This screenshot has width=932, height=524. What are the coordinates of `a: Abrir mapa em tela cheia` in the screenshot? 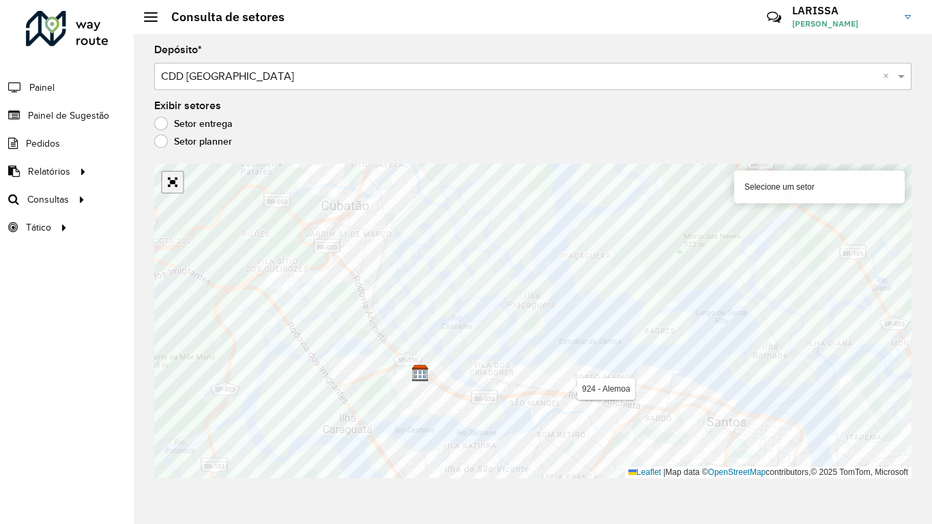 It's located at (173, 182).